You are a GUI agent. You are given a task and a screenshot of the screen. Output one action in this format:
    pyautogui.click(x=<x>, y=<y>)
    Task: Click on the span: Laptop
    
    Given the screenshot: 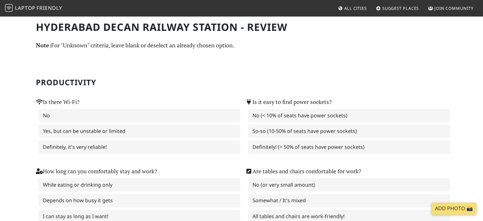 What is the action you would take?
    pyautogui.click(x=25, y=8)
    